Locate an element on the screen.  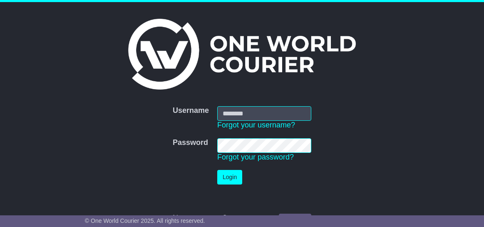
span: © One World Courier 2025. All rights reserved. is located at coordinates (145, 221).